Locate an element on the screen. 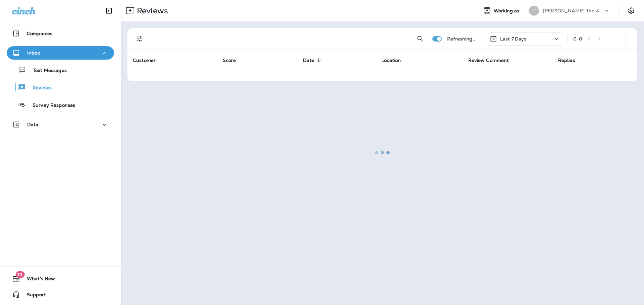 The image size is (644, 305). button: Data is located at coordinates (60, 125).